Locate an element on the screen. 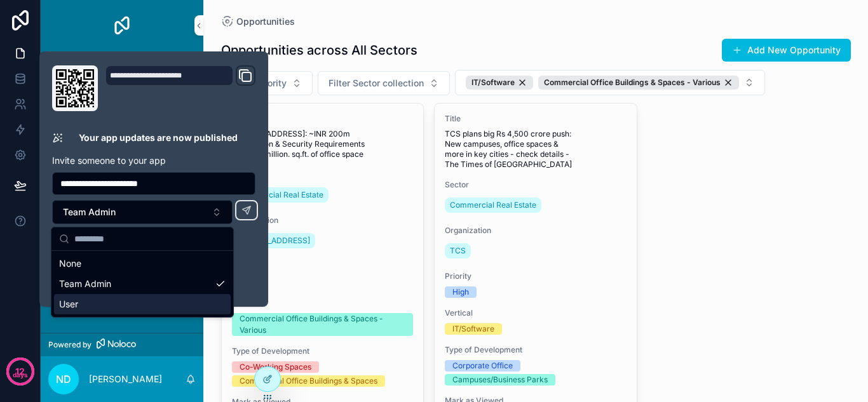  div: None is located at coordinates (142, 264).